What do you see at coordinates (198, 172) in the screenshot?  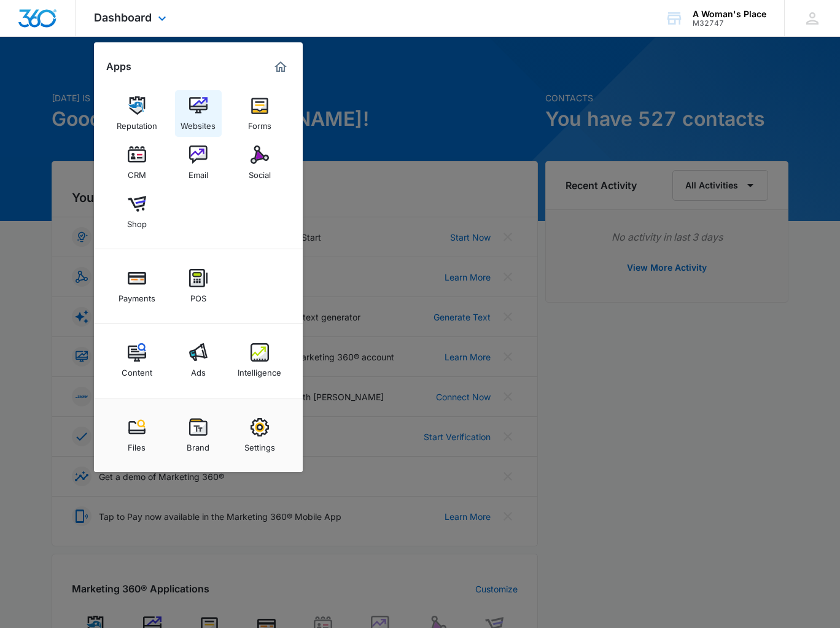 I see `div: Email` at bounding box center [198, 172].